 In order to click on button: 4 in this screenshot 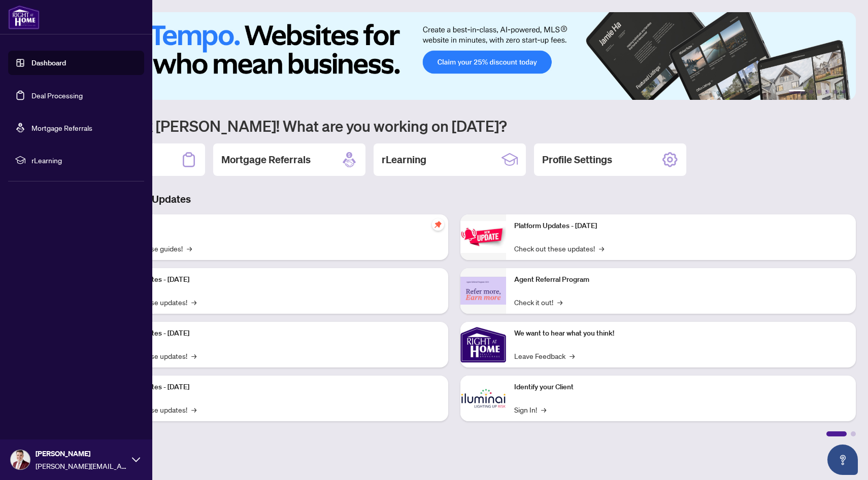, I will do `click(827, 92)`.